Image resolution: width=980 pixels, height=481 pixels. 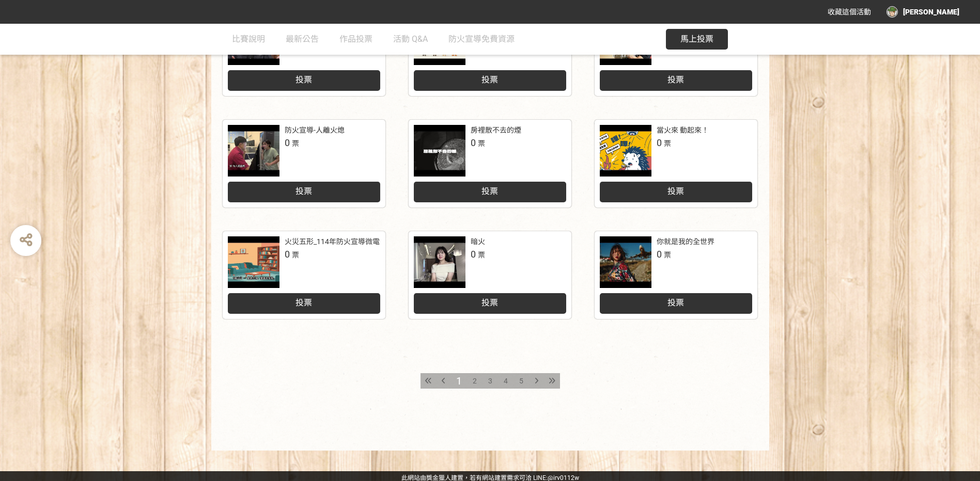 What do you see at coordinates (474, 381) in the screenshot?
I see `span: 2` at bounding box center [474, 381].